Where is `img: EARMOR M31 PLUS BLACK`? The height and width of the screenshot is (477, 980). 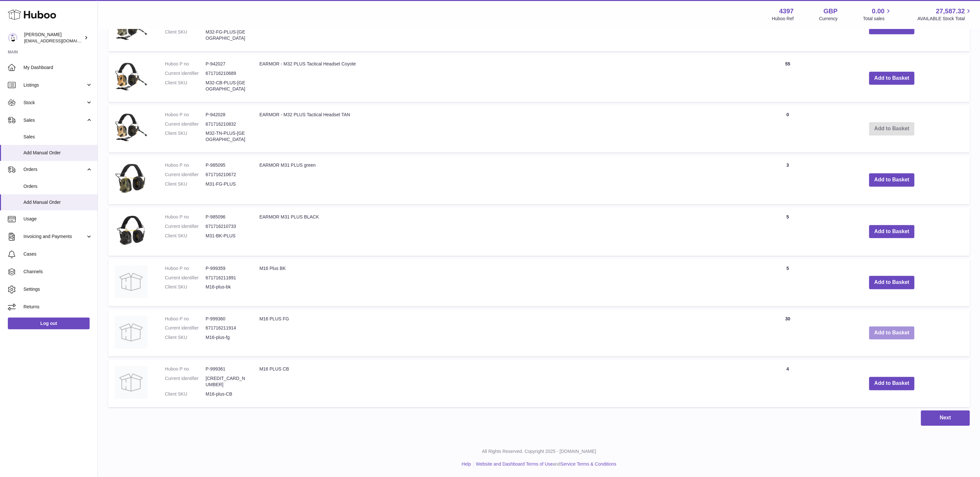
img: EARMOR M31 PLUS BLACK is located at coordinates (131, 231).